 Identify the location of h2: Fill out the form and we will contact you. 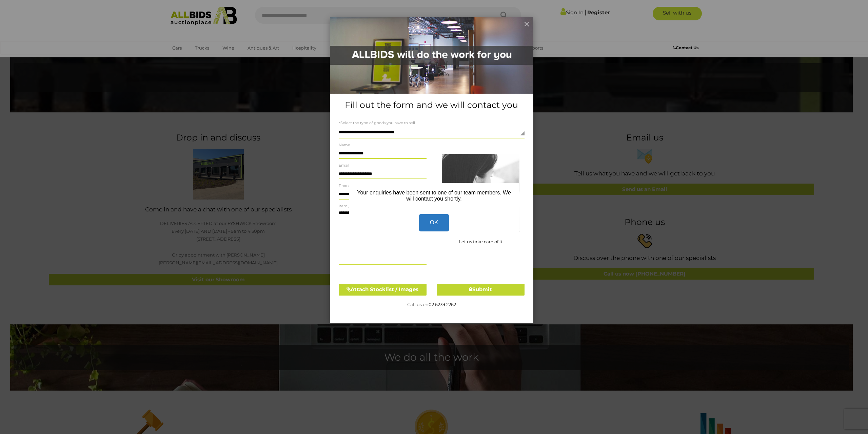
(432, 72).